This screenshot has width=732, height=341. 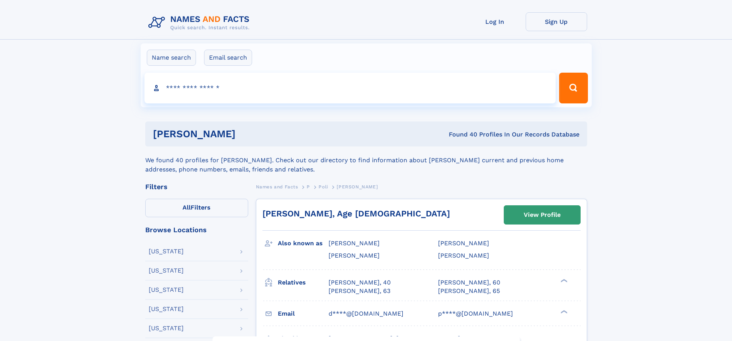 I want to click on div: View Profile, so click(x=542, y=215).